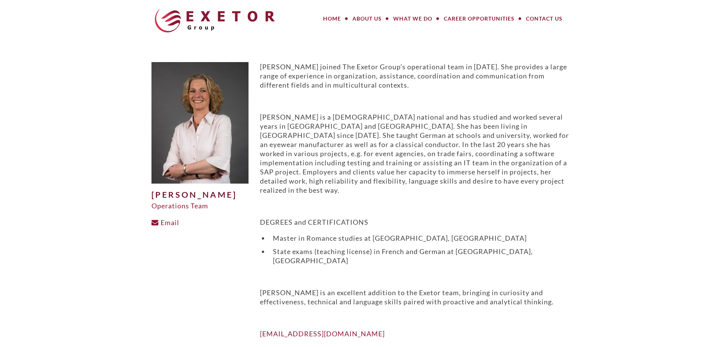  What do you see at coordinates (479, 19) in the screenshot?
I see `a: Career Opportunities` at bounding box center [479, 19].